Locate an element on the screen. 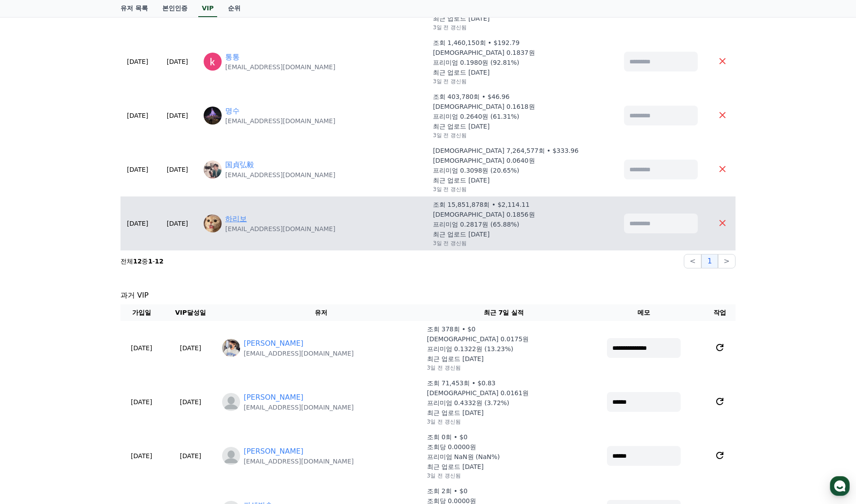 Image resolution: width=856 pixels, height=504 pixels. a: 통통 is located at coordinates (233, 57).